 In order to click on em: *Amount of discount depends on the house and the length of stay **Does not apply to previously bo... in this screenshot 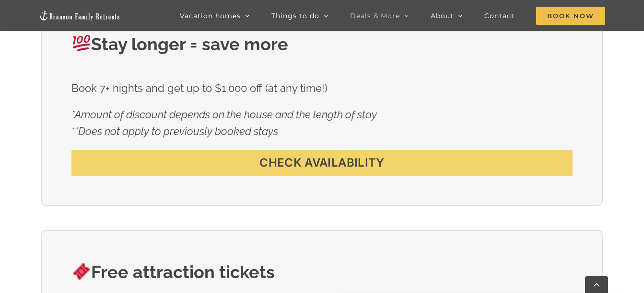, I will do `click(224, 123)`.